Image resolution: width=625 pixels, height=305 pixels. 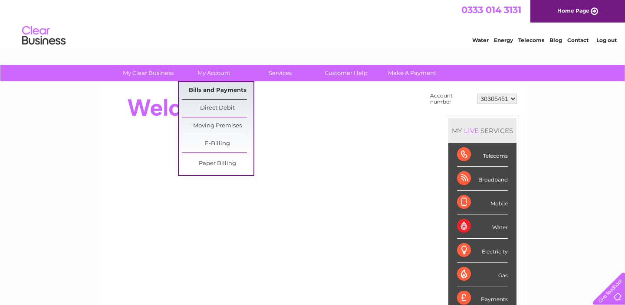 I want to click on div: Water, so click(x=482, y=226).